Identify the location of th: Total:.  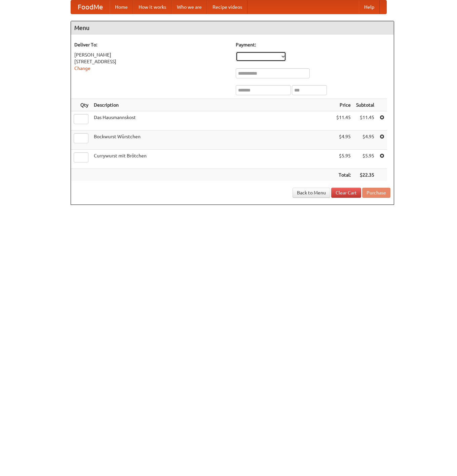
(344, 175).